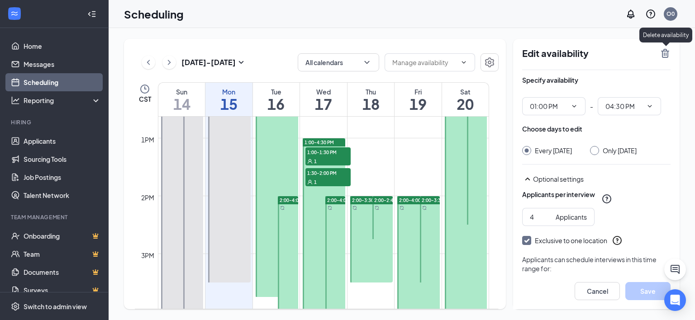 This screenshot has width=695, height=320. What do you see at coordinates (465, 104) in the screenshot?
I see `h1: 20` at bounding box center [465, 104].